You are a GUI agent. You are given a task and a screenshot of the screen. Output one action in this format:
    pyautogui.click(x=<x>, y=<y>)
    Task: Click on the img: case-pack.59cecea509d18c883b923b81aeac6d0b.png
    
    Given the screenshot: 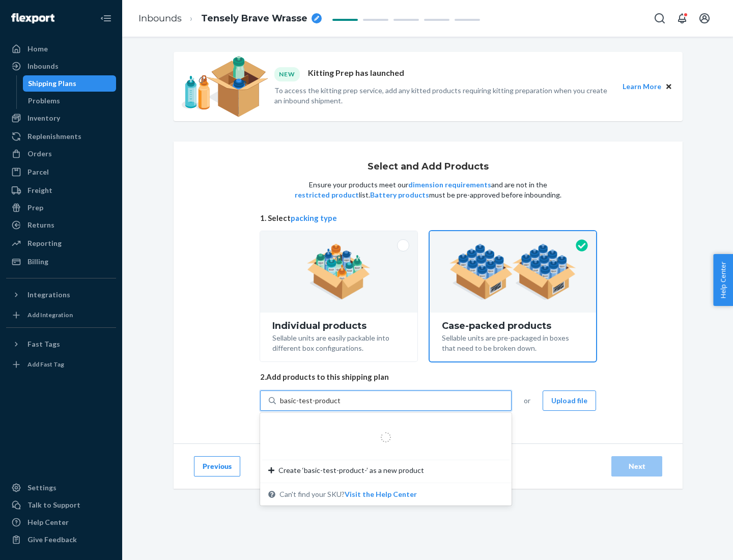 What is the action you would take?
    pyautogui.click(x=513, y=272)
    